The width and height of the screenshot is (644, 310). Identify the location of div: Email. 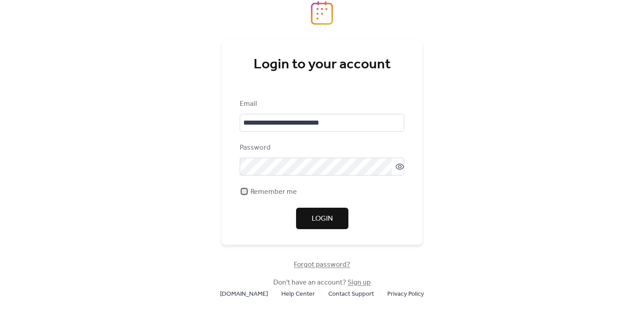
(321, 104).